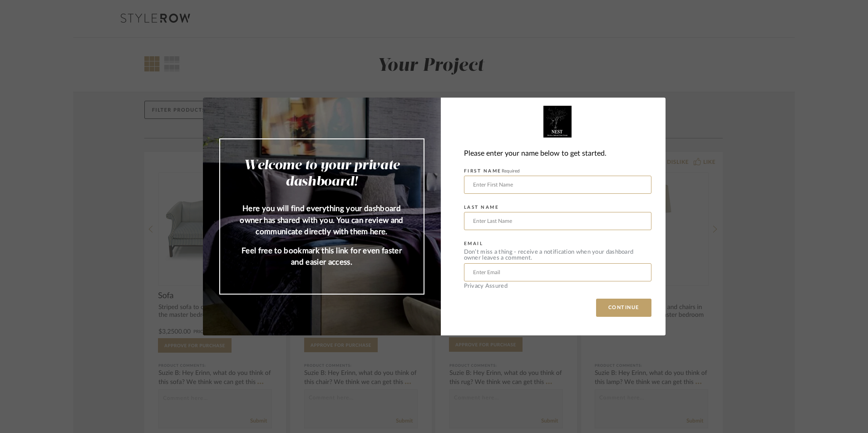 This screenshot has height=433, width=868. I want to click on input: Enter Last Name, so click(557, 221).